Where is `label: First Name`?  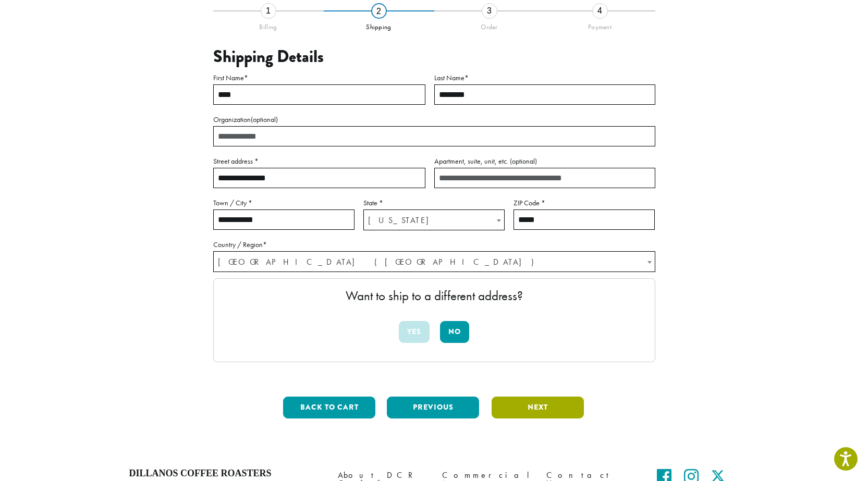 label: First Name is located at coordinates (319, 78).